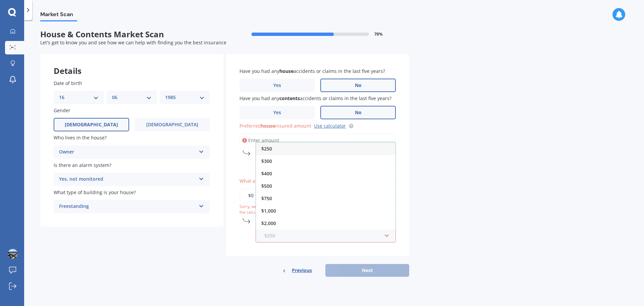  I want to click on span: House & Contents Market Scan, so click(132, 34).